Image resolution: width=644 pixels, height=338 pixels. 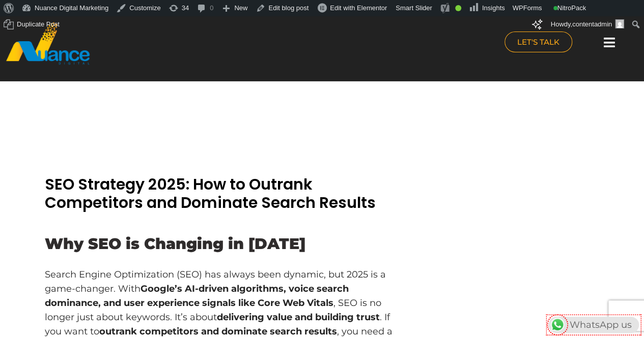 I want to click on a: Howdy,, so click(x=587, y=25).